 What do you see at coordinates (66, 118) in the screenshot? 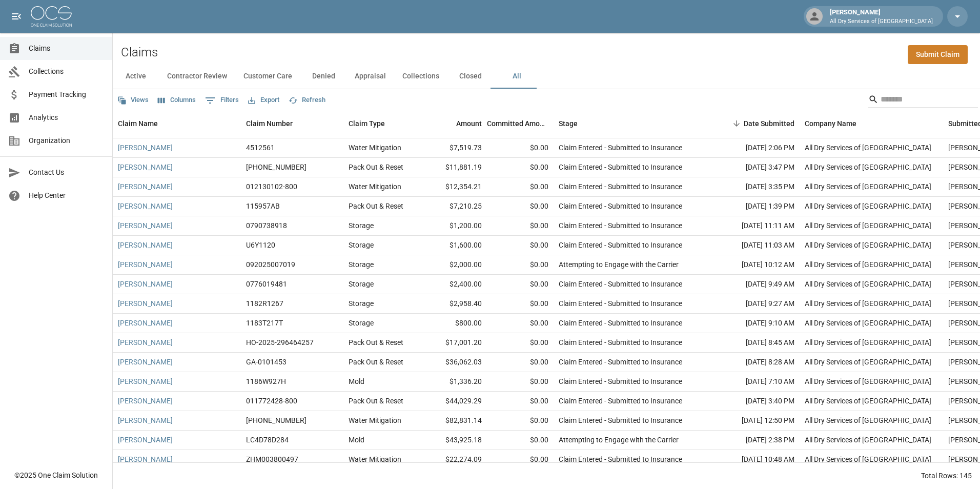
I see `span: Analytics` at bounding box center [66, 118].